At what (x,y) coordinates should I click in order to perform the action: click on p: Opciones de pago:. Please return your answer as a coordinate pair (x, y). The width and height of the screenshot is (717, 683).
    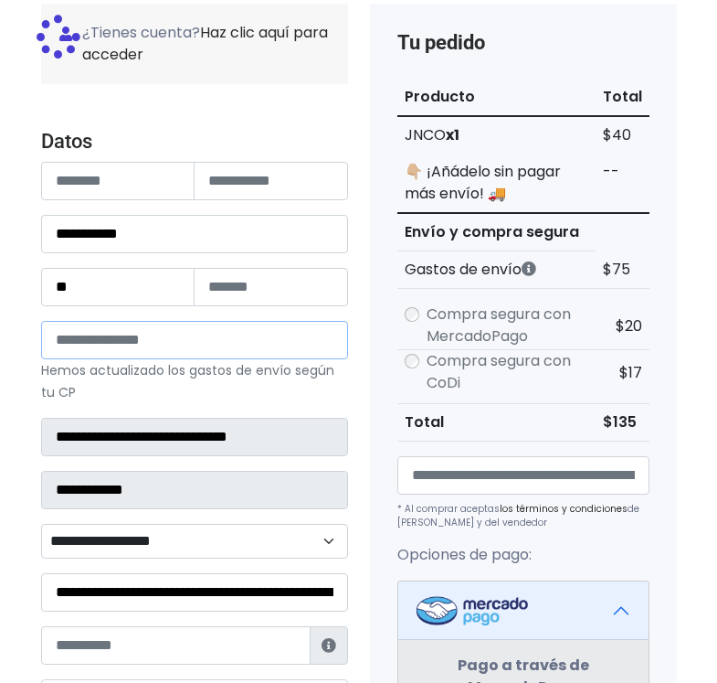
    Looking at the image, I should click on (524, 555).